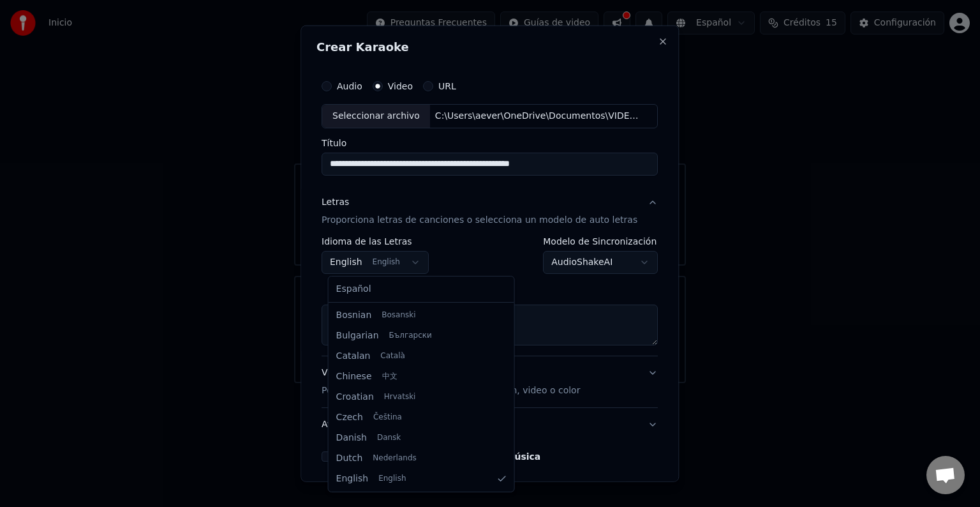 This screenshot has height=507, width=980. What do you see at coordinates (398, 315) in the screenshot?
I see `span: Bosanski` at bounding box center [398, 315].